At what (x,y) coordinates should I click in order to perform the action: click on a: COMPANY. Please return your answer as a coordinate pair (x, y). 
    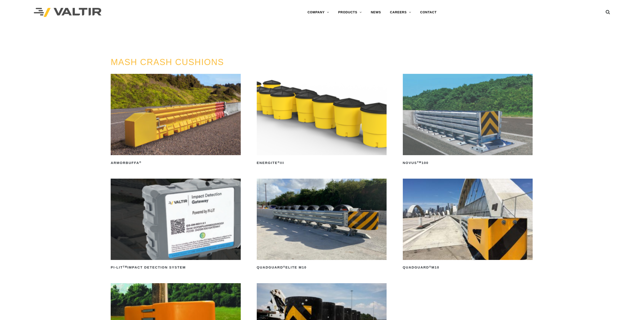
    Looking at the image, I should click on (319, 13).